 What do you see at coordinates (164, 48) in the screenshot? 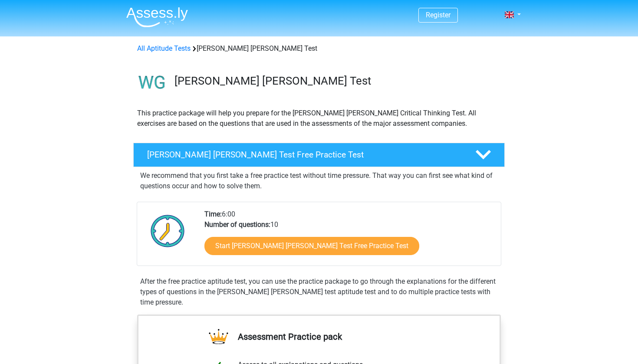
I see `a: All Aptitude Tests` at bounding box center [164, 48].